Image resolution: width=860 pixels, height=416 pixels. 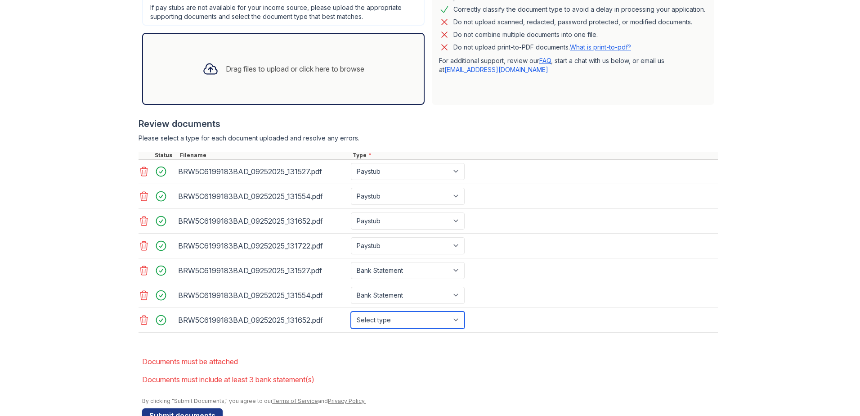 I want to click on p: Do not upload print-to-PDF documents., so click(x=542, y=47).